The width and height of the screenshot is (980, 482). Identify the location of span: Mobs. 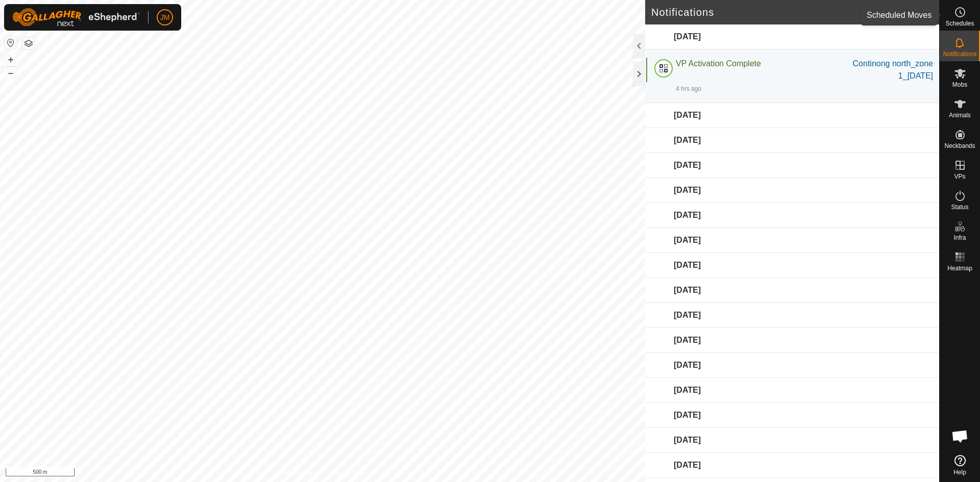
(959, 85).